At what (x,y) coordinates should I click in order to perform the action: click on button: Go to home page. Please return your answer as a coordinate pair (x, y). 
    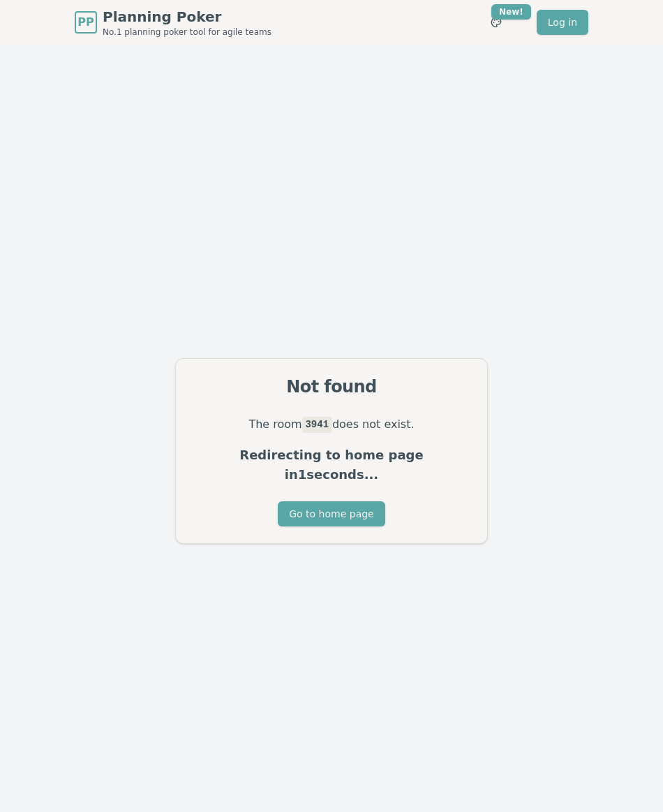
    Looking at the image, I should click on (331, 514).